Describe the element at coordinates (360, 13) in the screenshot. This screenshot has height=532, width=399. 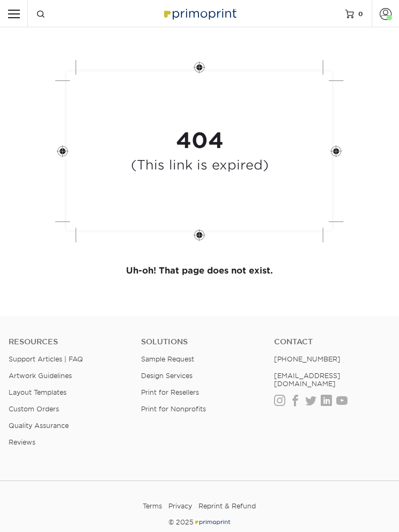
I see `span: 0` at that location.